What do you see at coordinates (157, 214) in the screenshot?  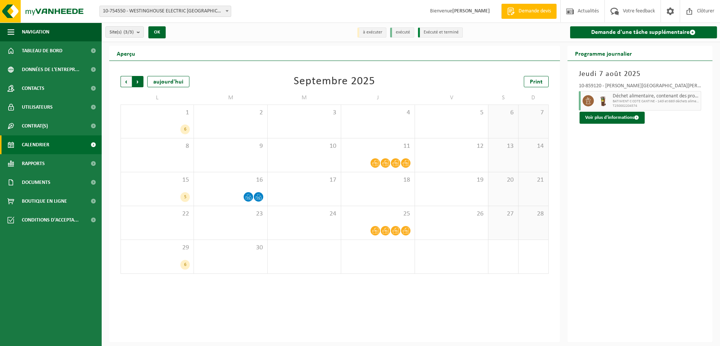 I see `span: 22` at bounding box center [157, 214].